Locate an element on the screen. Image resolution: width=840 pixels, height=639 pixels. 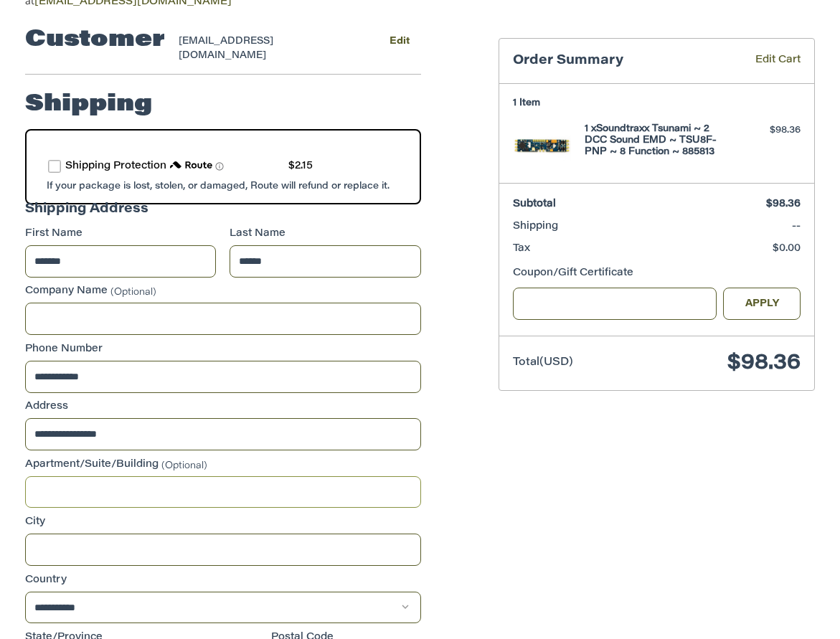
input: Gift Certificate or Coupon Code is located at coordinates (614, 303).